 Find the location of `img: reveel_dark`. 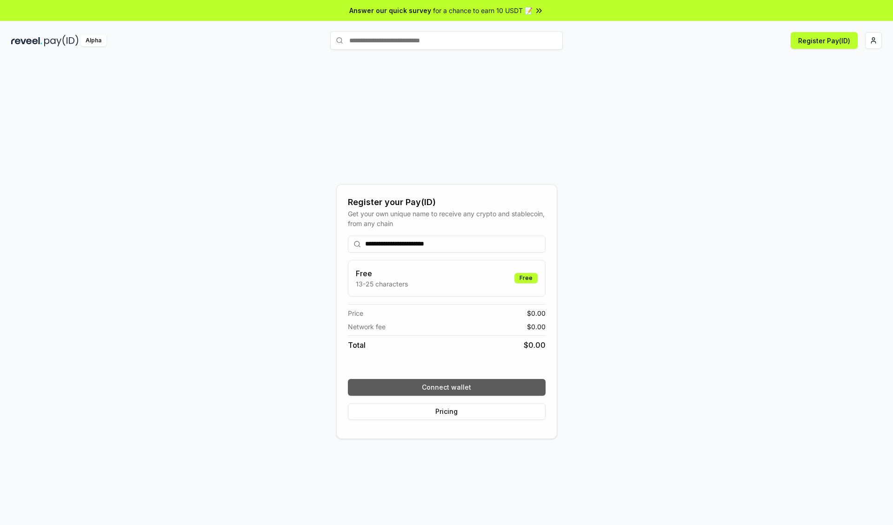

img: reveel_dark is located at coordinates (26, 40).